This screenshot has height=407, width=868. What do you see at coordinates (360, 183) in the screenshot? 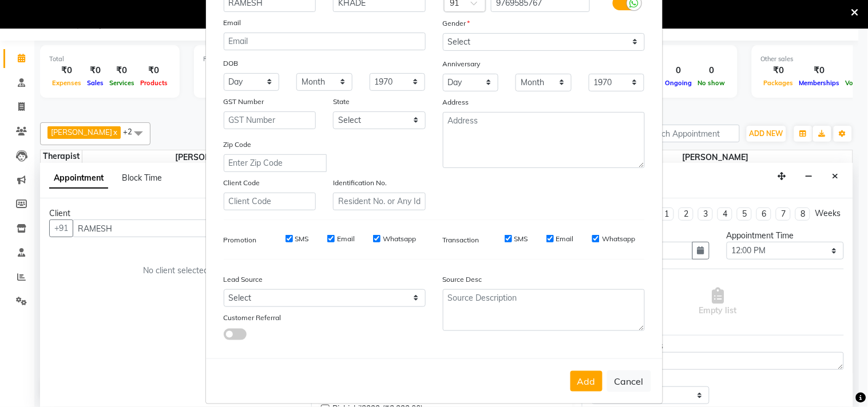
I see `label: Identification No.` at bounding box center [360, 183].